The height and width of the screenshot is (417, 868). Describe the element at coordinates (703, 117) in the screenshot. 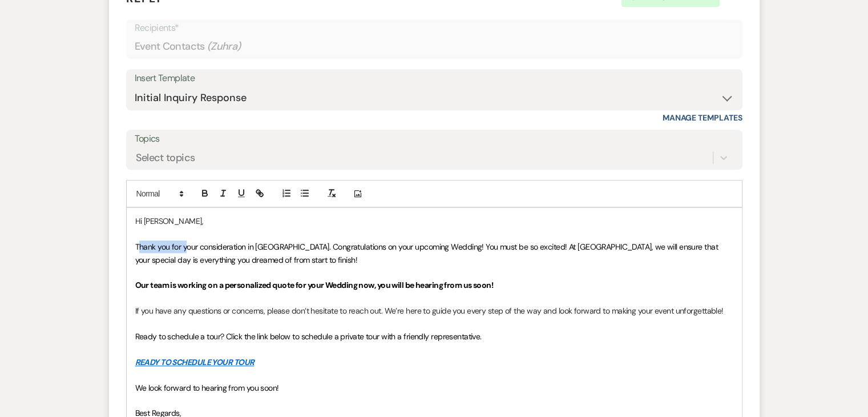

I see `a: Manage Templates` at that location.